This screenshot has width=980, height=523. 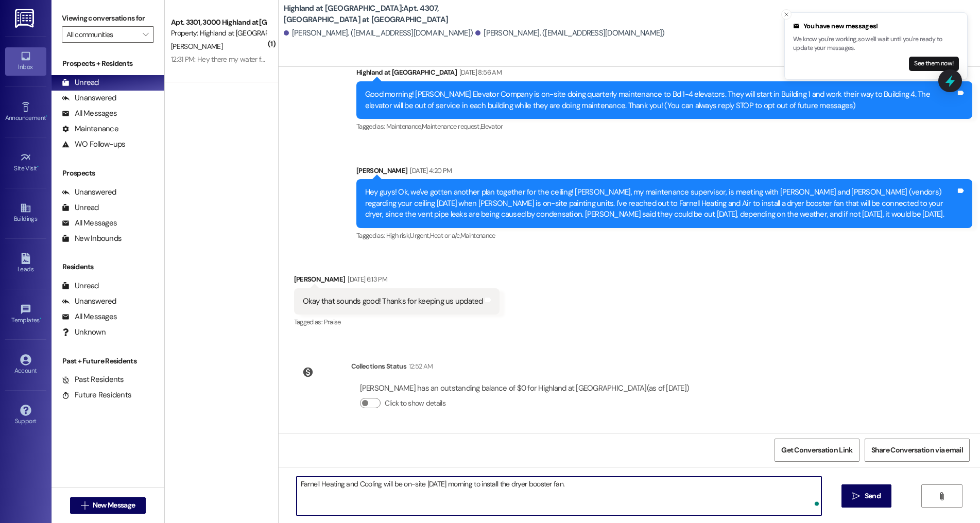 What do you see at coordinates (378, 366) in the screenshot?
I see `div: Collections Status` at bounding box center [378, 366].